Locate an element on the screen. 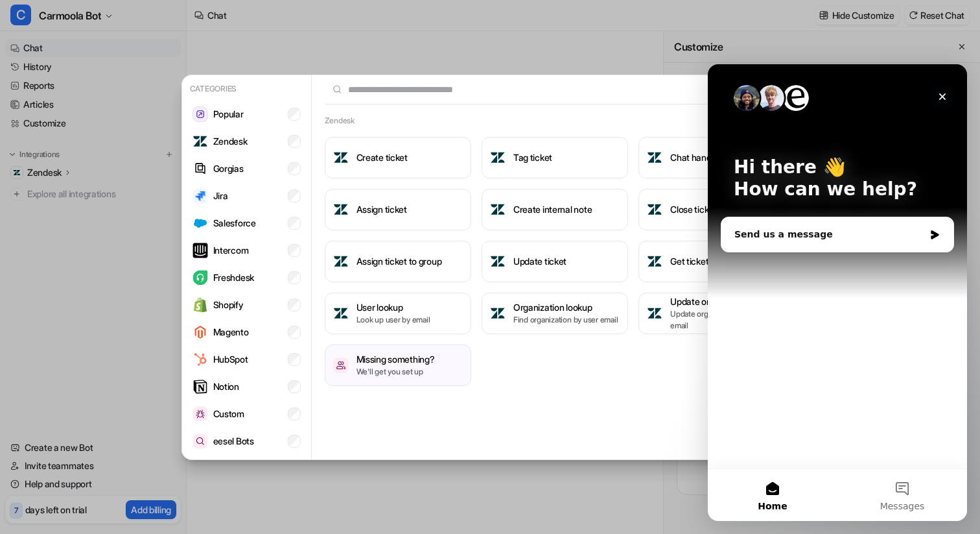 Image resolution: width=980 pixels, height=534 pixels. h3: Chat handover is located at coordinates (699, 157).